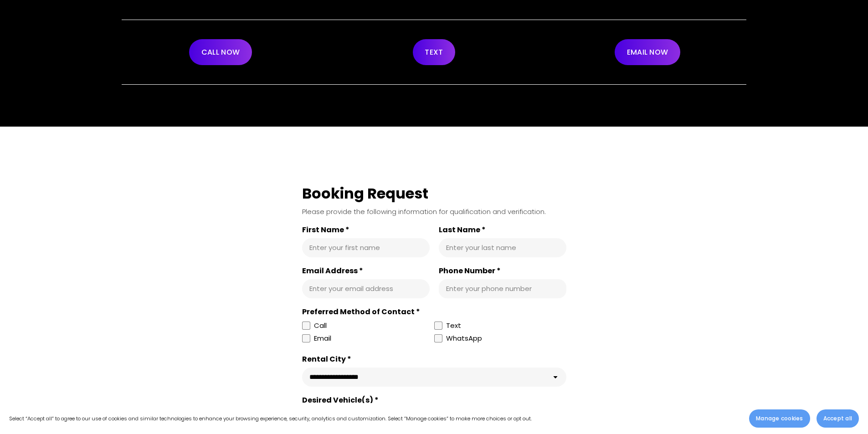 The image size is (868, 434). I want to click on div: Email, so click(323, 338).